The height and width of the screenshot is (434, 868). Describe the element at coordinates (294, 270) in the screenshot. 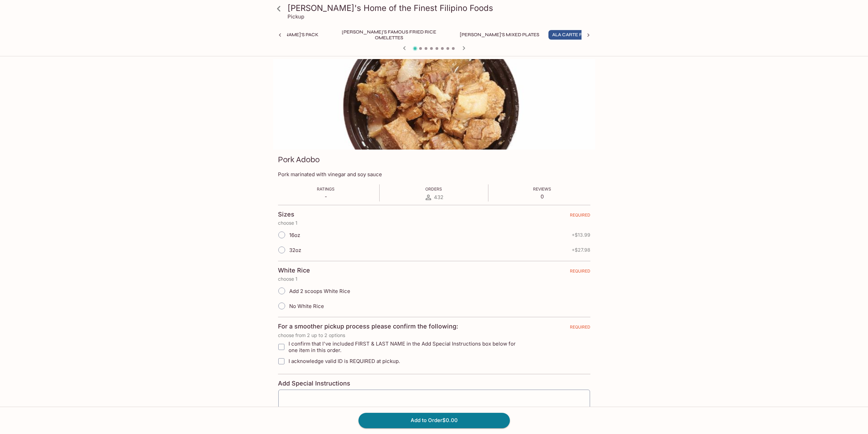

I see `h4: White Rice` at that location.